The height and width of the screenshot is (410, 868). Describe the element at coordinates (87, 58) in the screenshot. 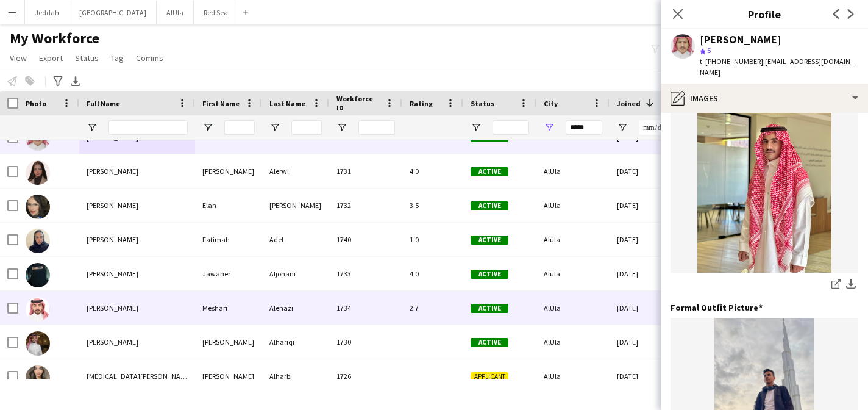

I see `a: Status` at that location.